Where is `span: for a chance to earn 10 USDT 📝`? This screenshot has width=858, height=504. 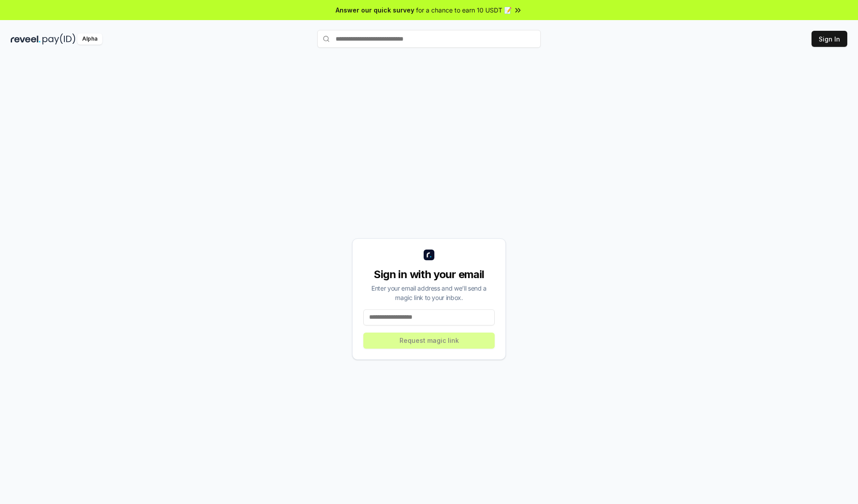
span: for a chance to earn 10 USDT 📝 is located at coordinates (464, 10).